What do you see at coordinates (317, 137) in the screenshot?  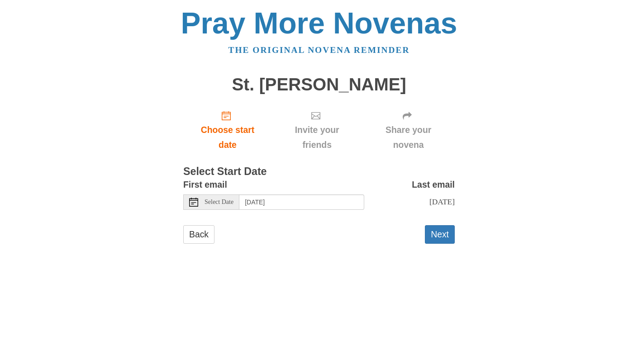 I see `span: Invite your friends` at bounding box center [317, 137].